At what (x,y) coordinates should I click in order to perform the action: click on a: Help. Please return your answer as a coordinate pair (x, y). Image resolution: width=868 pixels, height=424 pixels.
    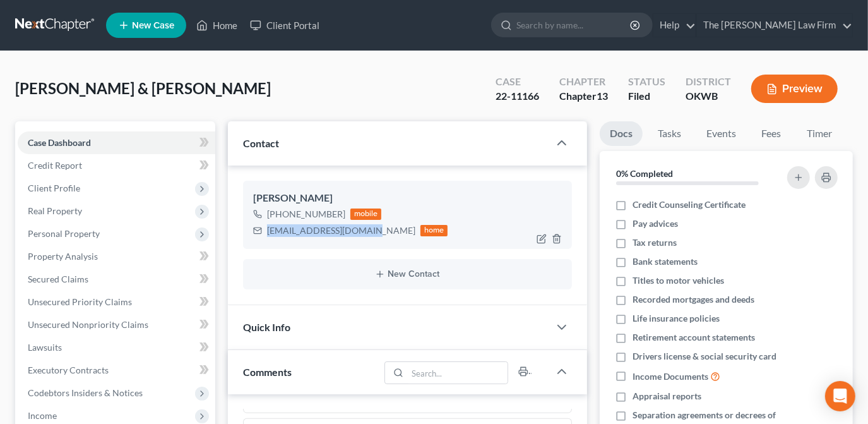
    Looking at the image, I should click on (674, 25).